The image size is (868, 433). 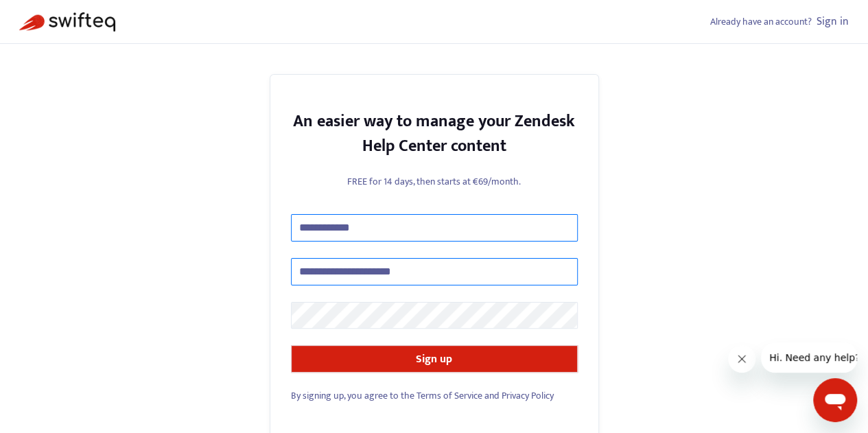 What do you see at coordinates (68, 22) in the screenshot?
I see `img: Swifteq` at bounding box center [68, 22].